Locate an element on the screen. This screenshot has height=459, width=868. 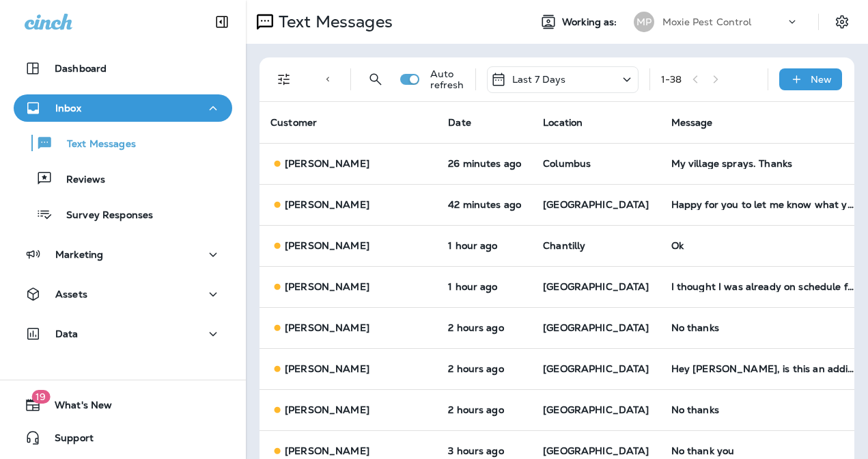
span: Location is located at coordinates (562, 122).